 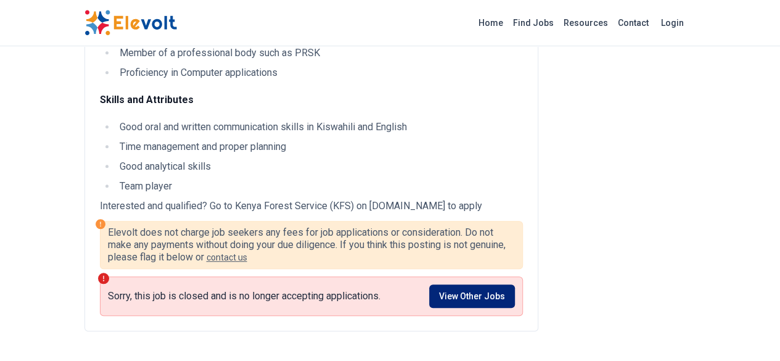 What do you see at coordinates (147, 99) in the screenshot?
I see `strong: Skills and Attributes` at bounding box center [147, 99].